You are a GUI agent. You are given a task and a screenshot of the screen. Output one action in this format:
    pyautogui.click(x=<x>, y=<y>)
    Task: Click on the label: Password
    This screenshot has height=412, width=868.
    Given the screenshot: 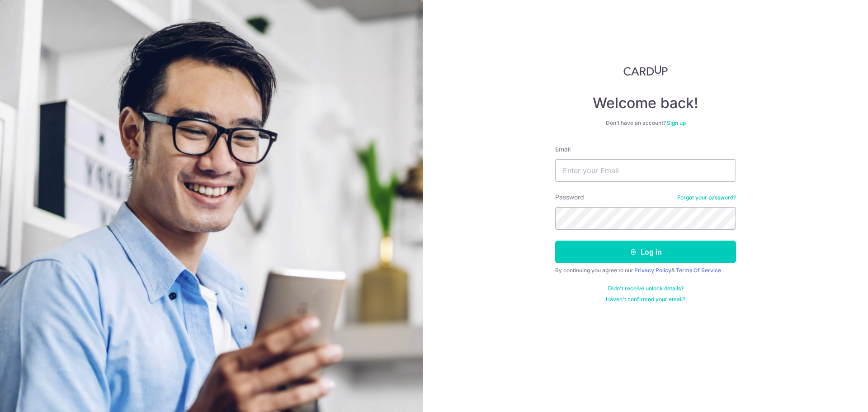 What is the action you would take?
    pyautogui.click(x=570, y=197)
    